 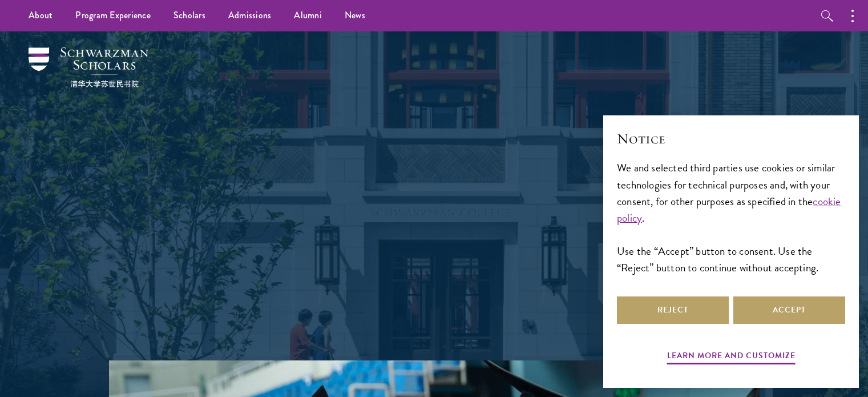 I want to click on h2: Notice, so click(x=731, y=139).